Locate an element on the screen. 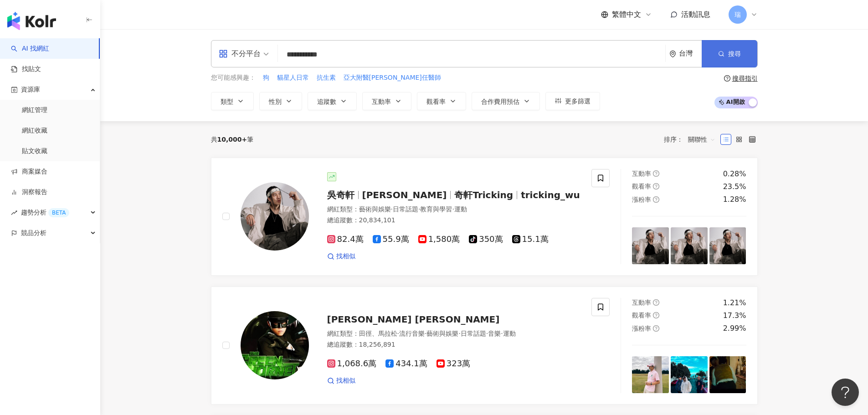 The height and width of the screenshot is (415, 868). span: 流行音樂 is located at coordinates (412, 333).